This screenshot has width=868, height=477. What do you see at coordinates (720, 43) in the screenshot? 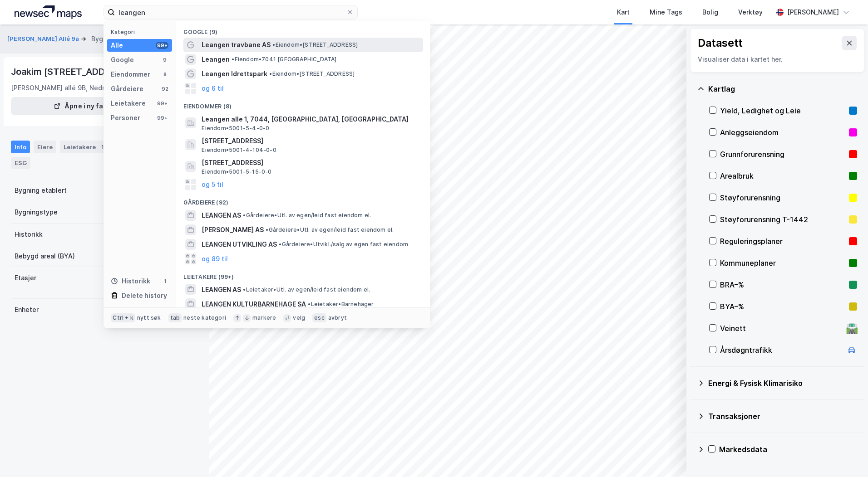
I see `div: Datasett` at bounding box center [720, 43].